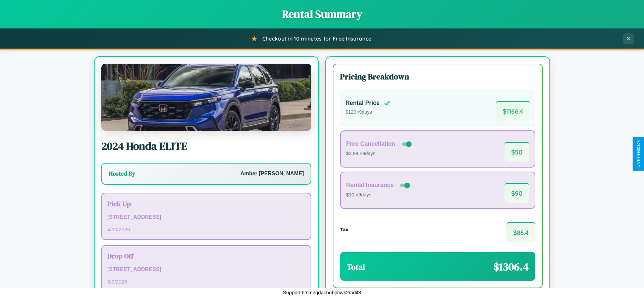 Image resolution: width=644 pixels, height=308 pixels. I want to click on span: $ 86.4, so click(521, 232).